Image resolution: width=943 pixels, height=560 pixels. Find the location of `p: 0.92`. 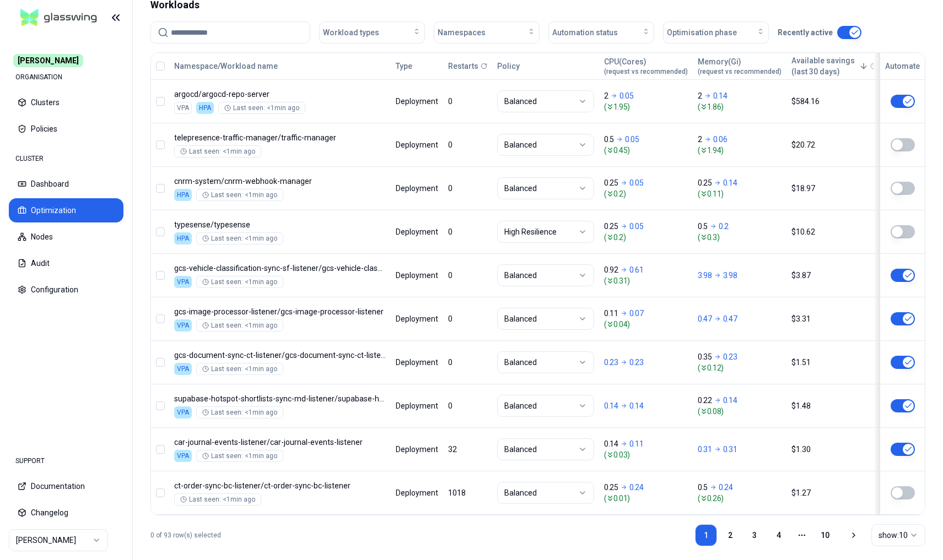

p: 0.92 is located at coordinates (611, 270).